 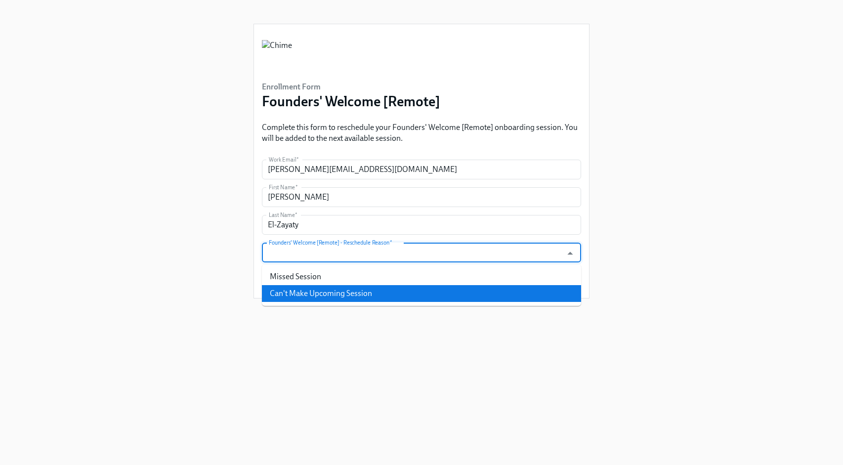 What do you see at coordinates (422, 294) in the screenshot?
I see `li: Can't Make Upcoming Session` at bounding box center [422, 294].